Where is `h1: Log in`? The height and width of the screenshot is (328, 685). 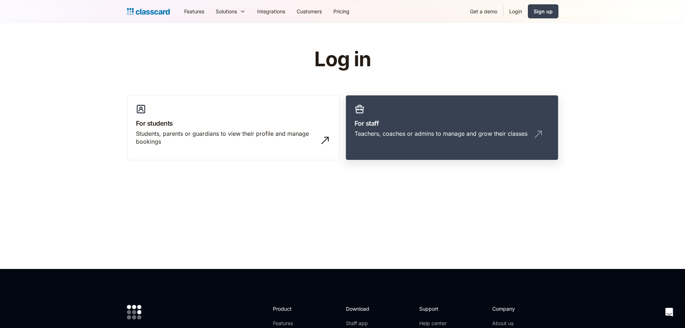
h1: Log in is located at coordinates (342, 59).